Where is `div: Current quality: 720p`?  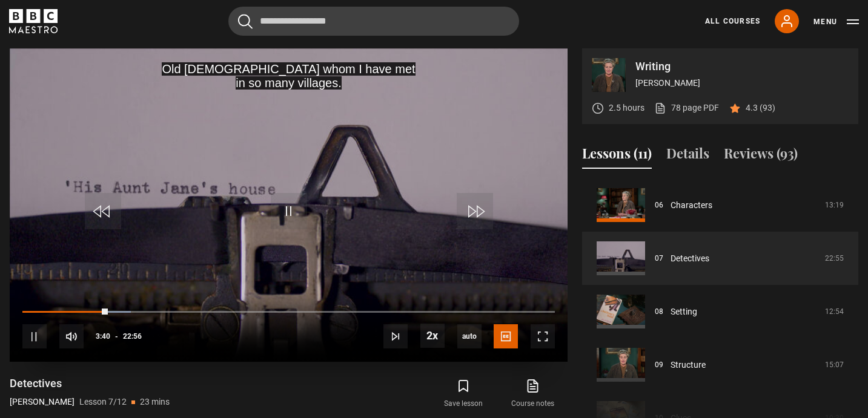
div: Current quality: 720p is located at coordinates (470, 336).